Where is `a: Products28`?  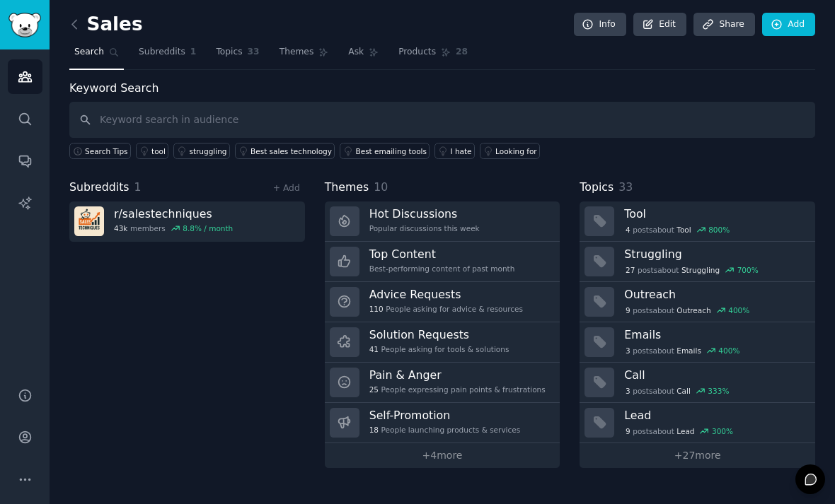 a: Products28 is located at coordinates (433, 55).